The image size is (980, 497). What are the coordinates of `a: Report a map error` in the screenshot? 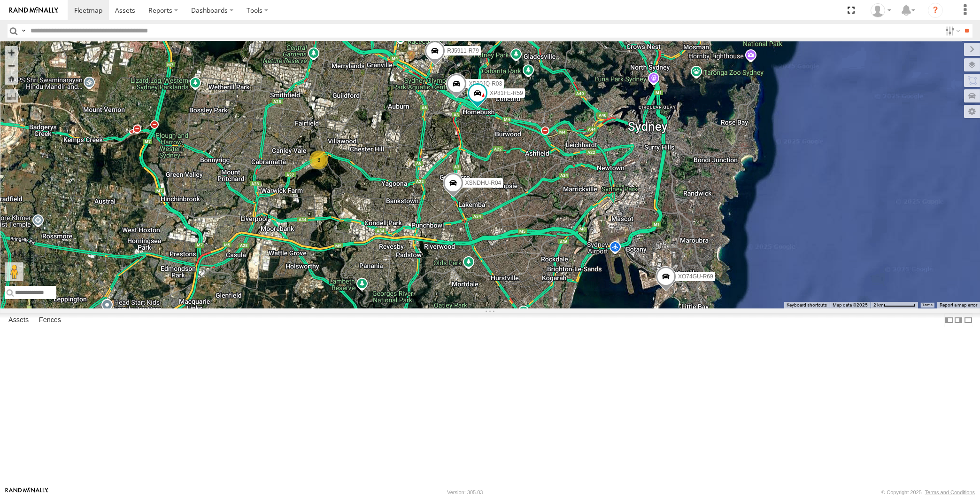 It's located at (959, 304).